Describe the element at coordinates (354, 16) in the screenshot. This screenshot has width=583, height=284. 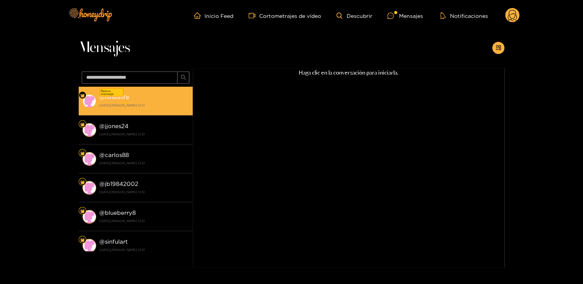
I see `a: Descubrir` at that location.